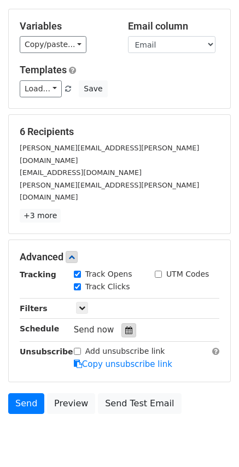 The width and height of the screenshot is (239, 467). Describe the element at coordinates (123, 364) in the screenshot. I see `a: Copy unsubscribe link` at that location.